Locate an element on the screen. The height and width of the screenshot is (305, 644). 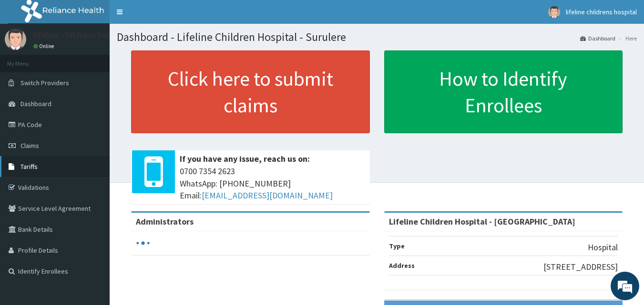
a: How to Identify Enrollees is located at coordinates (504, 92).